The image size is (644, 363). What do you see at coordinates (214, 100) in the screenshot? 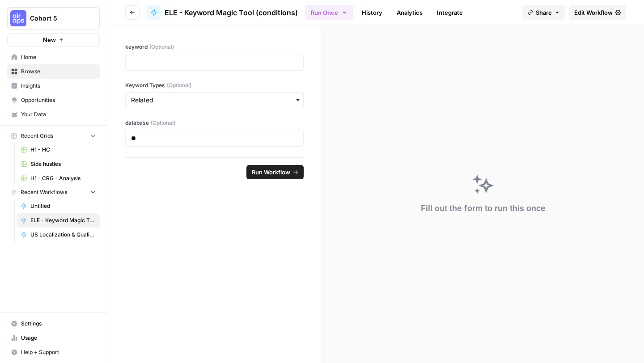
I see `input: Related` at bounding box center [214, 100].